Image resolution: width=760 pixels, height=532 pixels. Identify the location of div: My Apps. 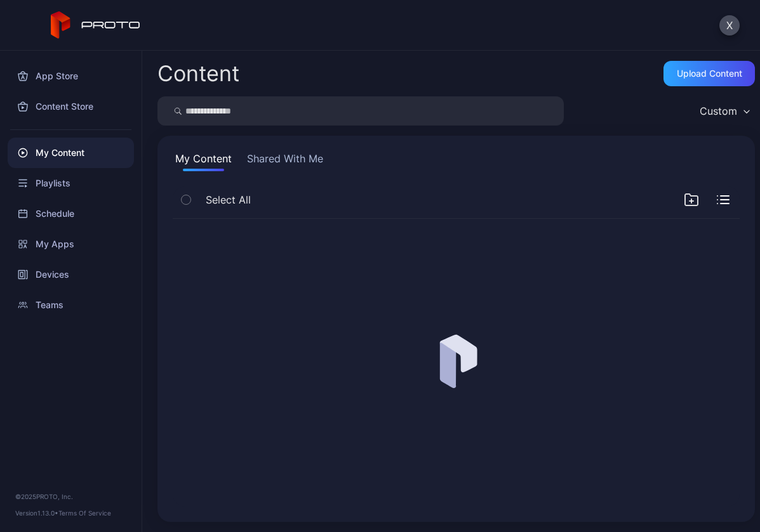
(70, 245).